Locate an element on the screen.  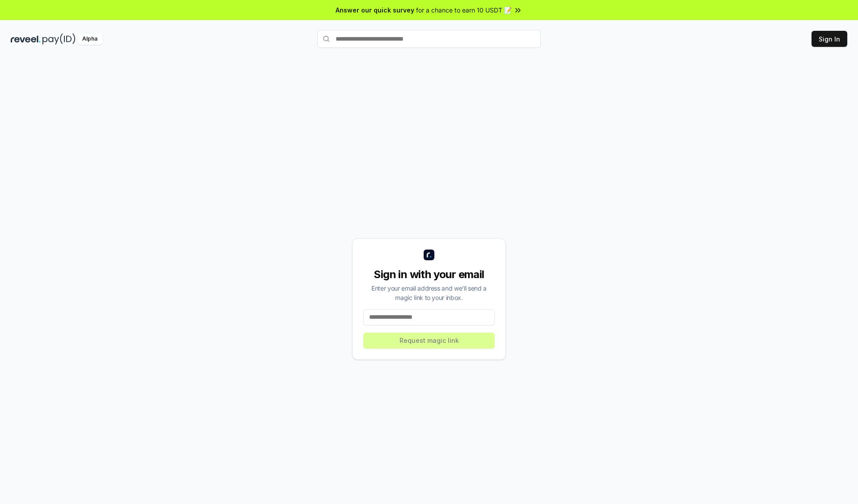
img: pay_id is located at coordinates (59, 39).